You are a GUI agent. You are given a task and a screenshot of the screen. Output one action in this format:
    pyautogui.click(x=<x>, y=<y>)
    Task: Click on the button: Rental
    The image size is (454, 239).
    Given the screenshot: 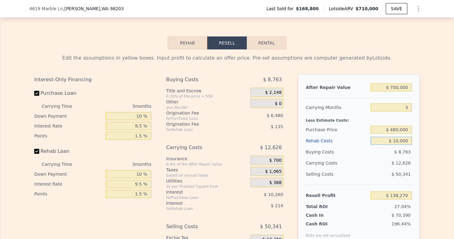 What is the action you would take?
    pyautogui.click(x=267, y=43)
    